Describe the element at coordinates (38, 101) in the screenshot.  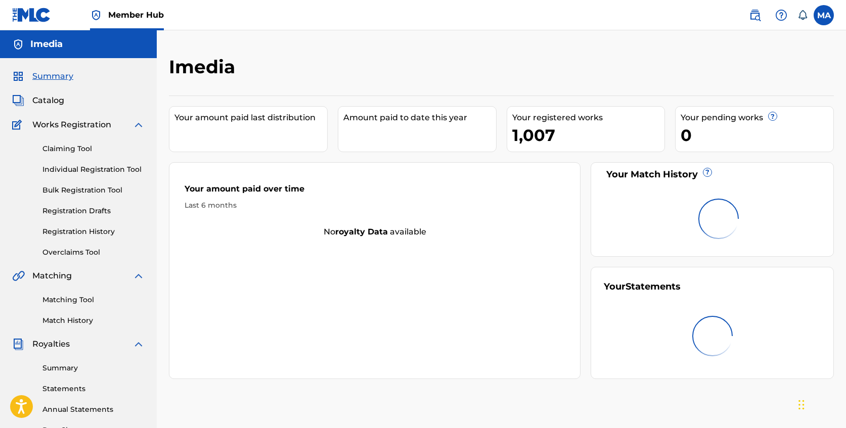
I see `a: CatalogCatalog` at that location.